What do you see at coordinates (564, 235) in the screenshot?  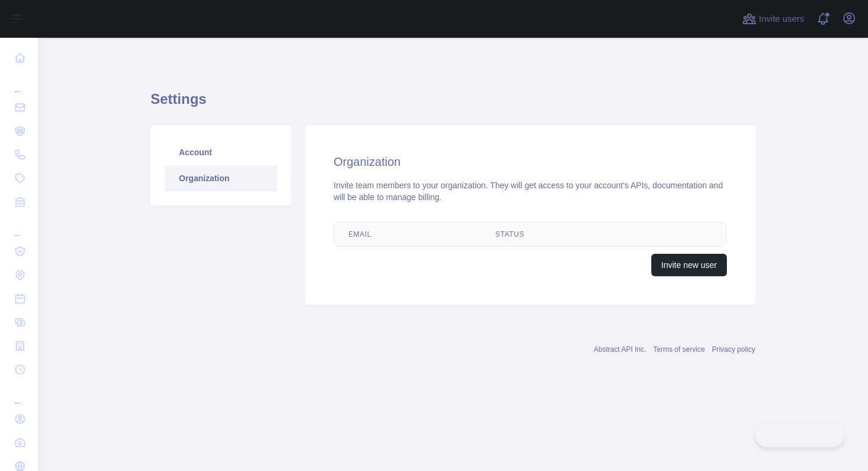 I see `th: Status` at bounding box center [564, 235].